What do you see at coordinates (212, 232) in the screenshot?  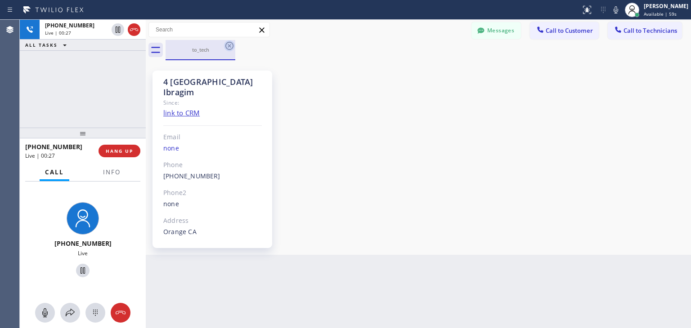 I see `div: Orange CA` at bounding box center [212, 232].